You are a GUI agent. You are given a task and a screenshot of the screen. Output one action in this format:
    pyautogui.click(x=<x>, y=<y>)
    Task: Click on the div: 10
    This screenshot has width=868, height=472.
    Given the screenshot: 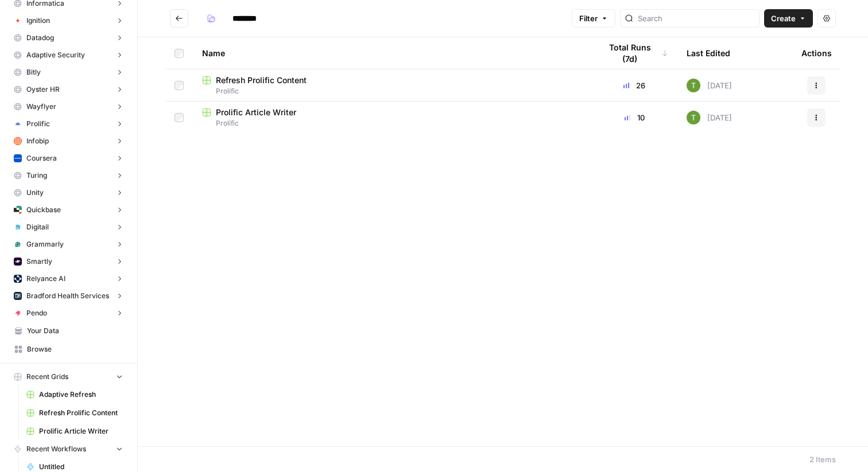 What is the action you would take?
    pyautogui.click(x=634, y=118)
    